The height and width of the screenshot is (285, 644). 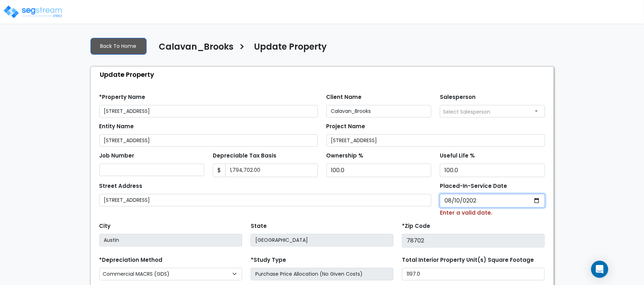 I want to click on label: *Study Type, so click(x=268, y=260).